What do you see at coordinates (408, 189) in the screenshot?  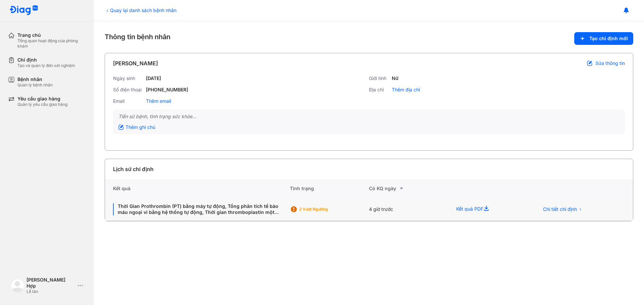 I see `div: Có KQ ngày` at bounding box center [408, 189].